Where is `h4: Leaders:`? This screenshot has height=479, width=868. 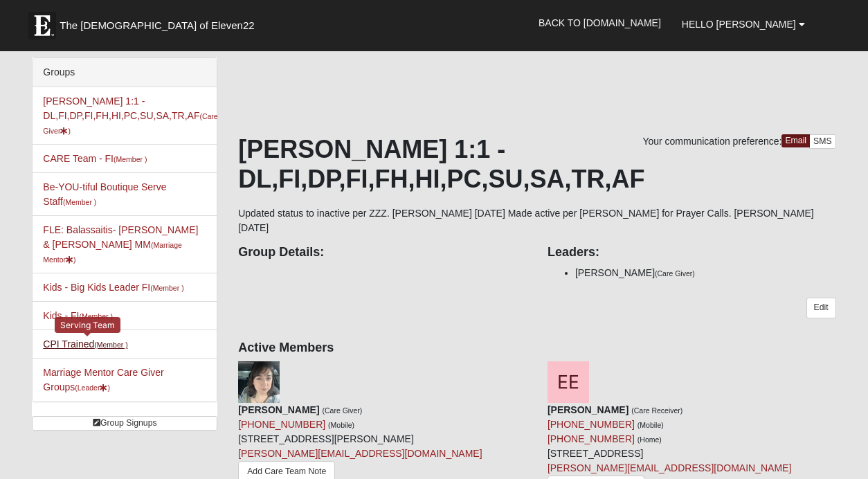 h4: Leaders: is located at coordinates (692, 253).